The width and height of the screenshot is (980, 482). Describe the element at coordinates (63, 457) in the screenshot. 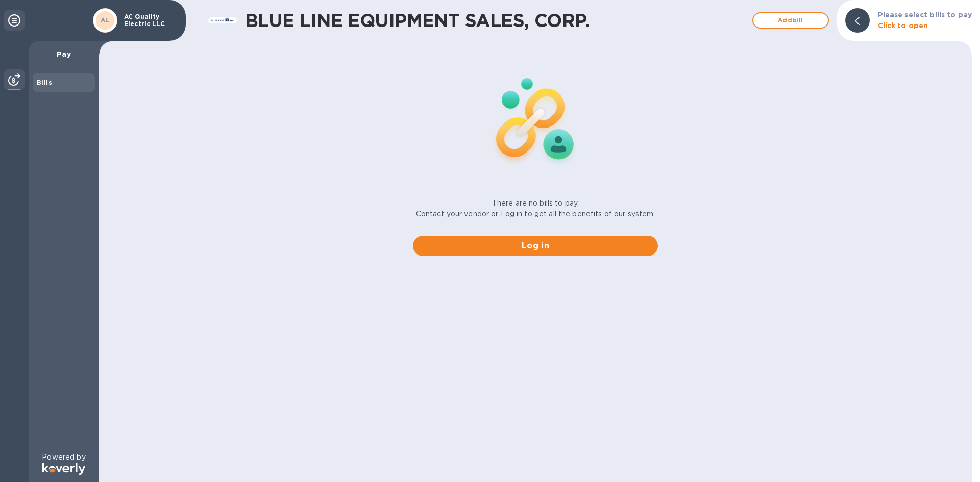

I see `p: Powered by` at that location.